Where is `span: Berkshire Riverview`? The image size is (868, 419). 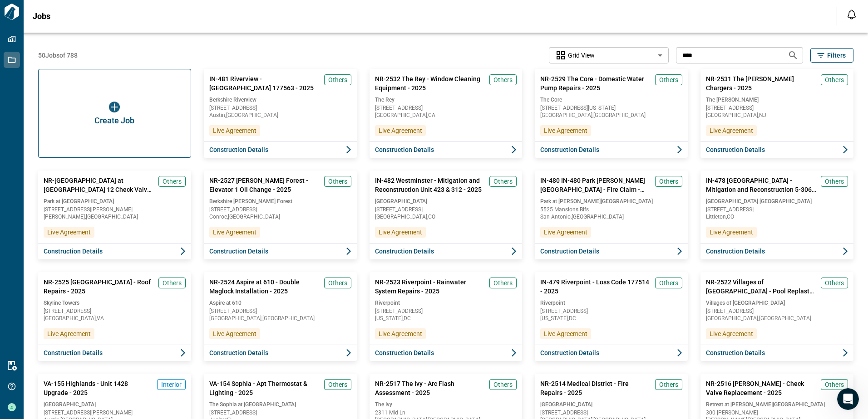
span: Berkshire Riverview is located at coordinates (280, 100).